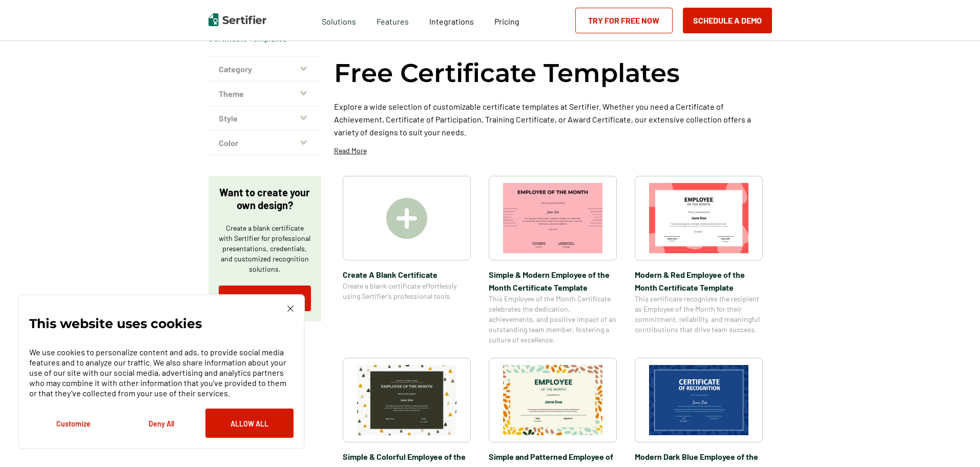 The height and width of the screenshot is (467, 980). Describe the element at coordinates (728, 20) in the screenshot. I see `button: Schedule a Demo` at that location.